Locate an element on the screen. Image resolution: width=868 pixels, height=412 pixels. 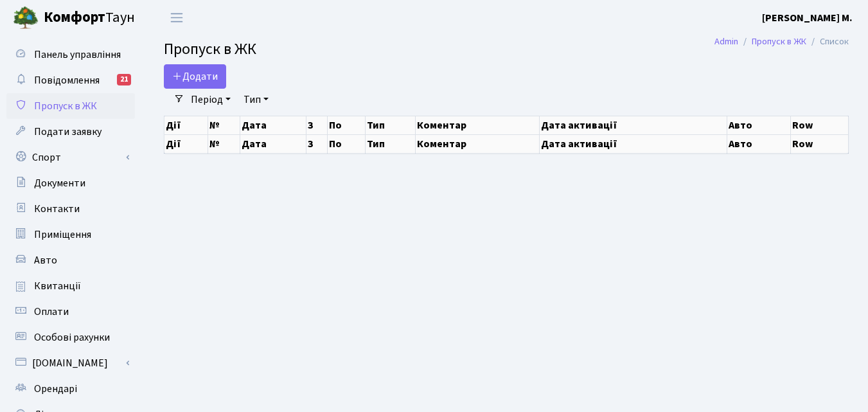
span: Оплати is located at coordinates (52, 312).